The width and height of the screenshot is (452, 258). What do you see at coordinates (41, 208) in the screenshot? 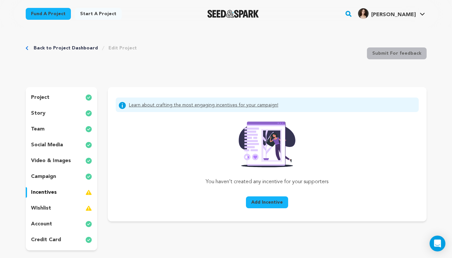
I see `p: wishlist` at bounding box center [41, 208].